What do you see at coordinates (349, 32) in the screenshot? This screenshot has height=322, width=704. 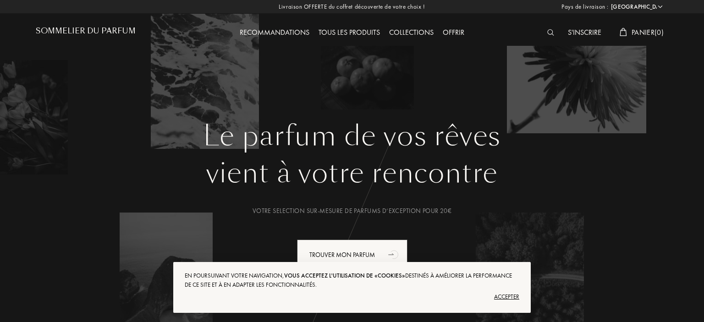 I see `a: Tous les produits` at bounding box center [349, 32].